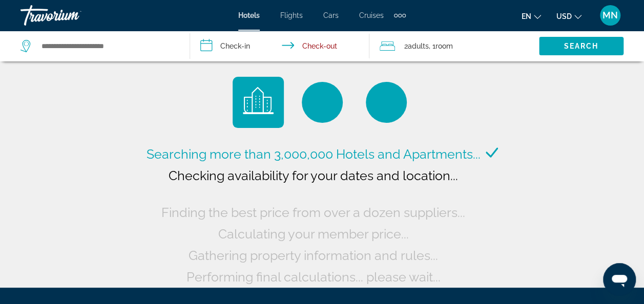  I want to click on button: Search, so click(581, 46).